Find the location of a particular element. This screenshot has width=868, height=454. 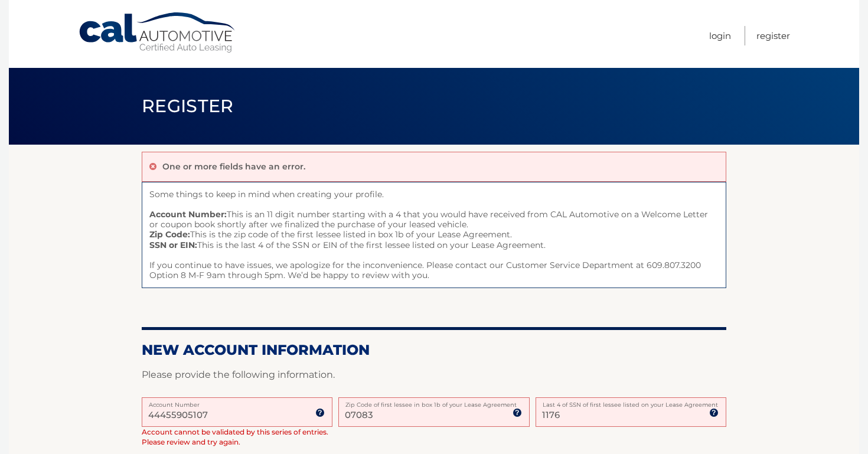

a: Cal Automotive is located at coordinates (158, 32).